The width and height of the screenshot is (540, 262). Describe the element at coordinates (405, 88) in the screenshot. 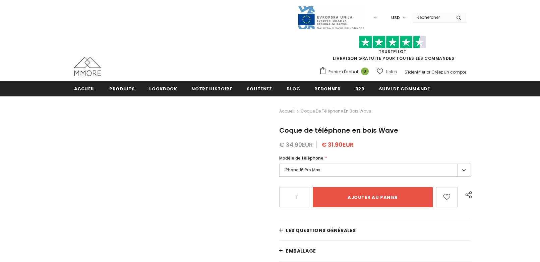

I see `a: Suivi de commande` at that location.